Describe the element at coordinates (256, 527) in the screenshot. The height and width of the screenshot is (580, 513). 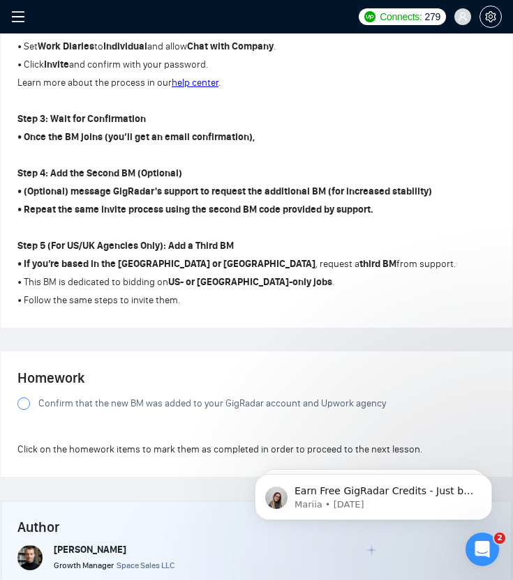
I see `h4: Author` at that location.